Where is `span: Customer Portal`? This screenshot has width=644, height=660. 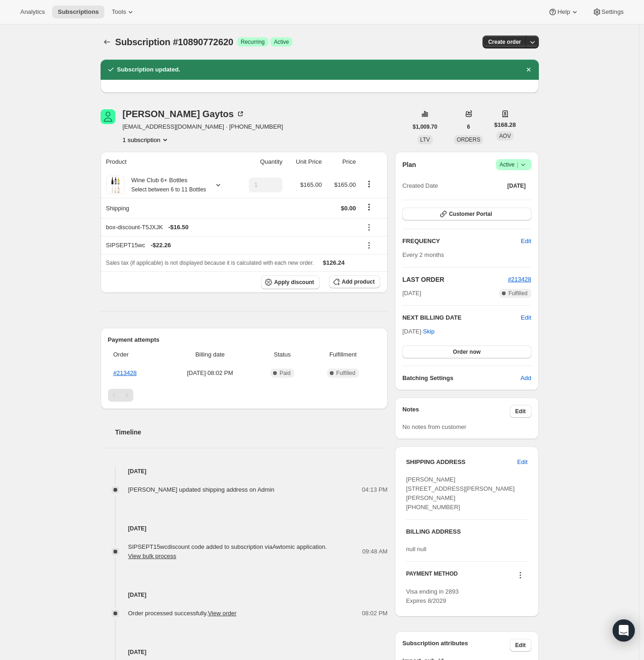 span: Customer Portal is located at coordinates (470, 214).